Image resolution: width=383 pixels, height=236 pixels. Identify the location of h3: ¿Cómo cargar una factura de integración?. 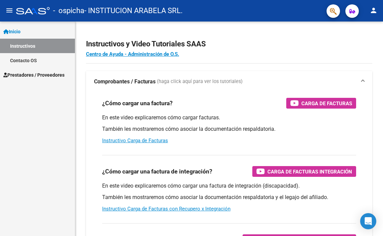
(157, 171).